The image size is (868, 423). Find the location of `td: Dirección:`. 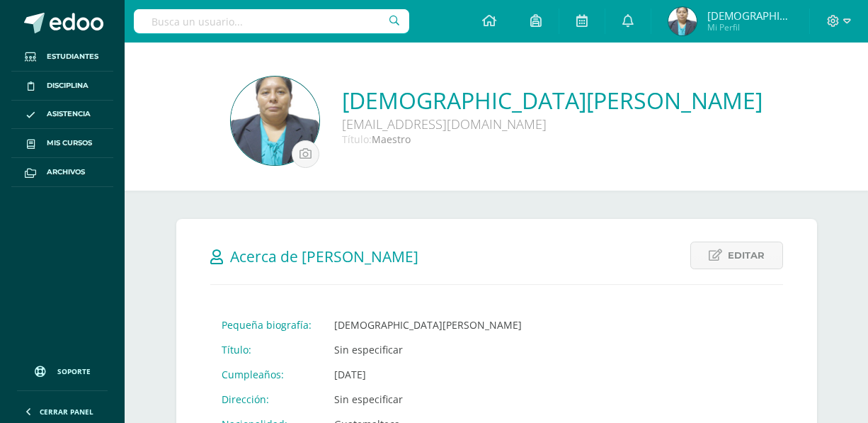

td: Dirección: is located at coordinates (266, 399).